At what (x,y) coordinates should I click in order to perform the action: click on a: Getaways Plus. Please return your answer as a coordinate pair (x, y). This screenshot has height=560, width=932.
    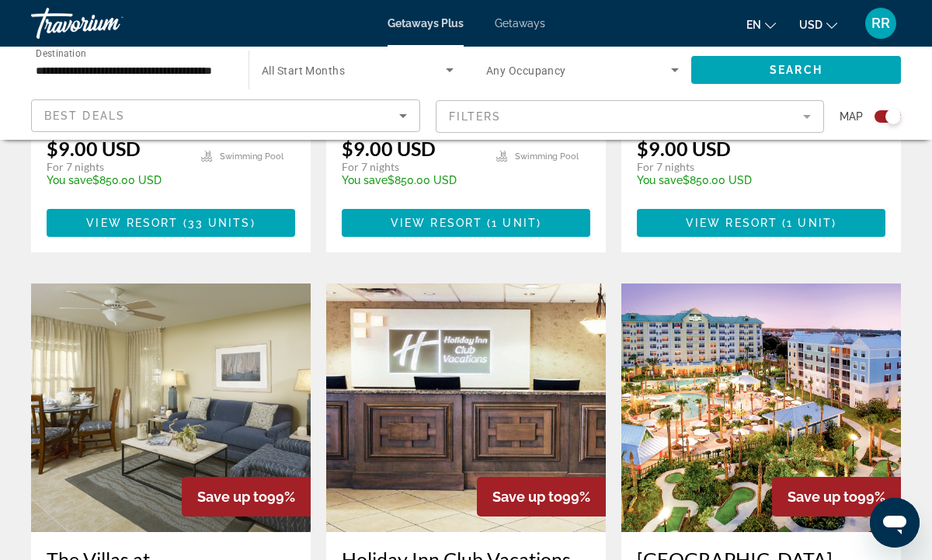
    Looking at the image, I should click on (425, 23).